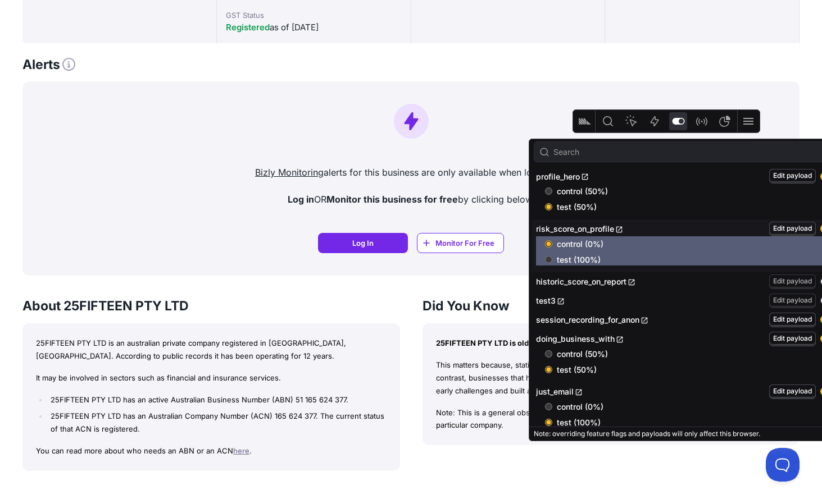 This screenshot has width=822, height=504. Describe the element at coordinates (289, 172) in the screenshot. I see `a: Bizly Monitoring` at that location.